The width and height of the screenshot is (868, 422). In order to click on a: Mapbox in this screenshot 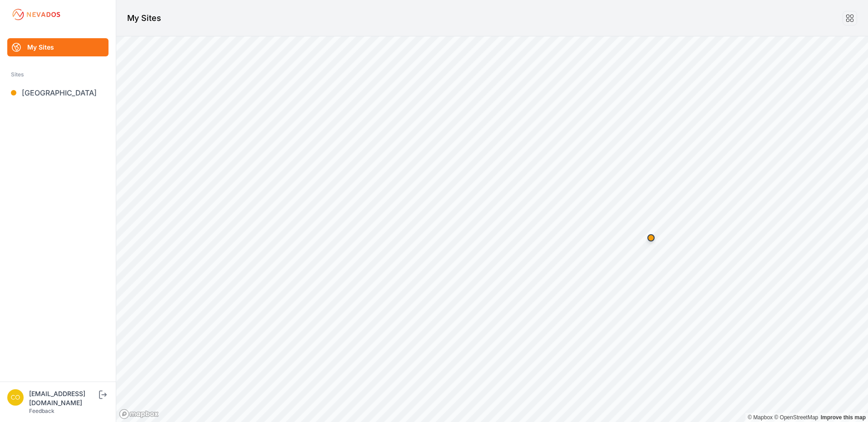, I will do `click(760, 417)`.